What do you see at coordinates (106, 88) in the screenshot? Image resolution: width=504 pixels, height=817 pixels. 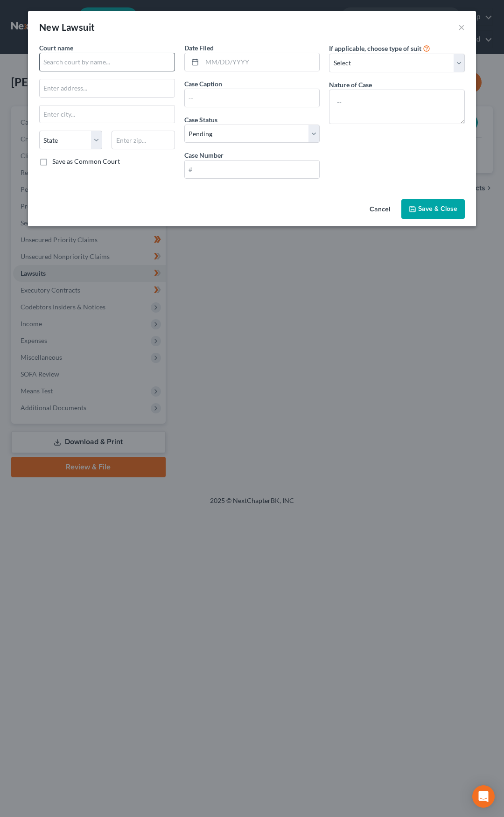 I see `input: Enter address...` at bounding box center [106, 88].